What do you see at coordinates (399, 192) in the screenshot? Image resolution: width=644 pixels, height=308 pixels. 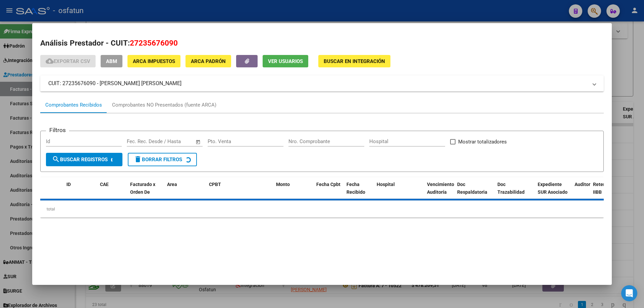 I see `datatable-header-cell: Hospital` at bounding box center [399, 192].